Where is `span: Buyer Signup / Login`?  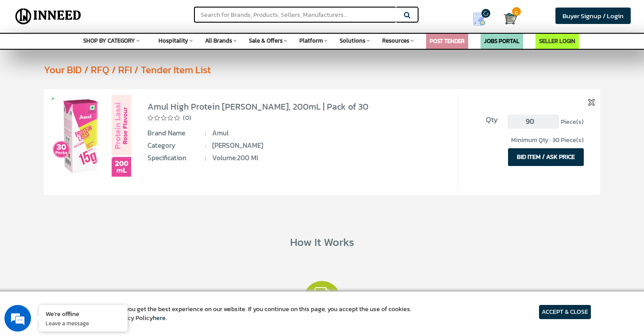 span: Buyer Signup / Login is located at coordinates (593, 16).